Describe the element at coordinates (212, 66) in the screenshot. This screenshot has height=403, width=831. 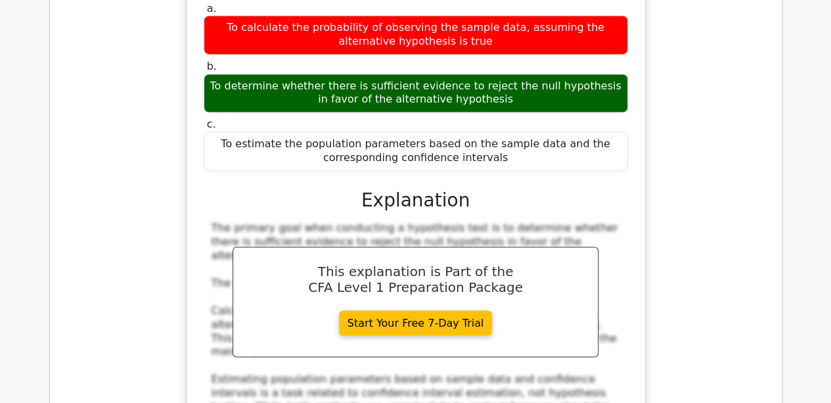
I see `span: b.` at that location.